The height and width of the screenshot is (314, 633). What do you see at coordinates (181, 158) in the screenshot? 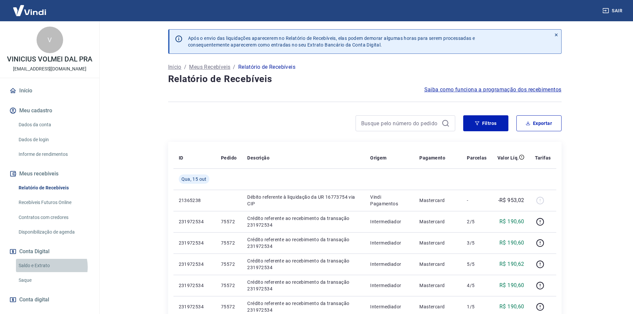
I see `p: ID` at bounding box center [181, 158].